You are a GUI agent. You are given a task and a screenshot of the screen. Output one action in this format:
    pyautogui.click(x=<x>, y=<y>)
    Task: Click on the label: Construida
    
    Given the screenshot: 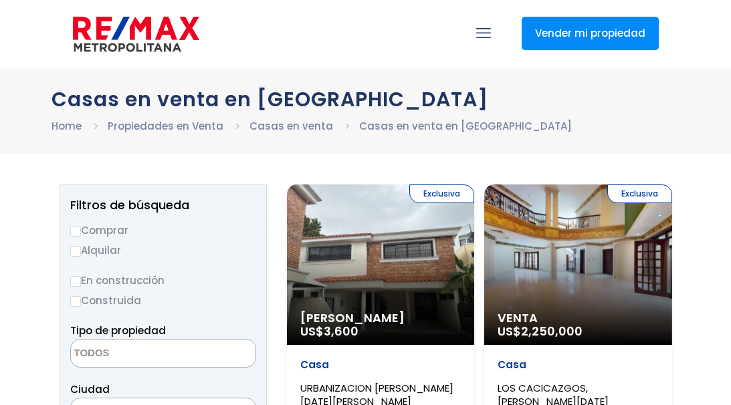 What is the action you would take?
    pyautogui.click(x=163, y=300)
    